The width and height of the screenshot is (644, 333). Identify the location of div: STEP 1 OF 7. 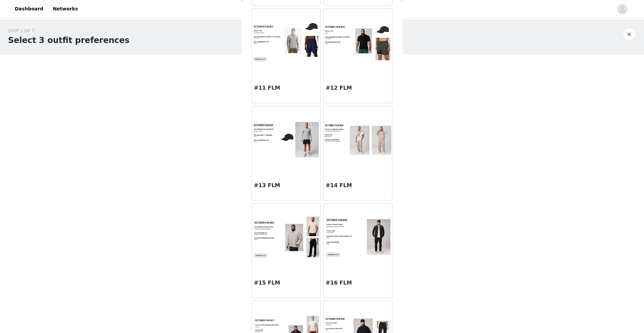
(69, 31).